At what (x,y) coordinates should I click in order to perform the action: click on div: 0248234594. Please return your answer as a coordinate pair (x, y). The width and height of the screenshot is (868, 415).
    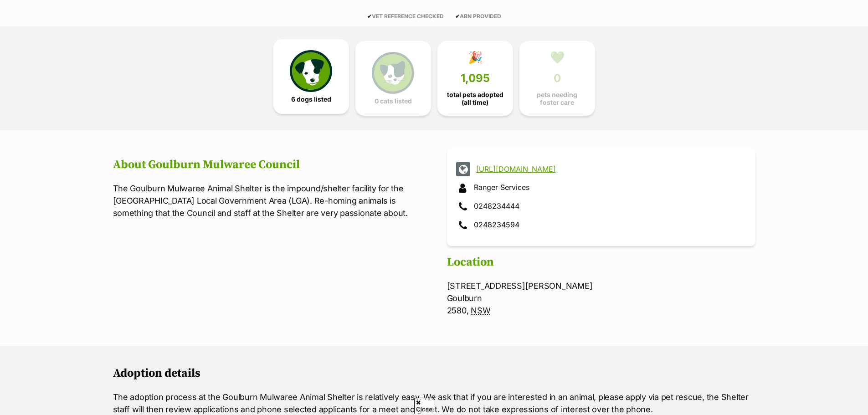
    Looking at the image, I should click on (601, 225).